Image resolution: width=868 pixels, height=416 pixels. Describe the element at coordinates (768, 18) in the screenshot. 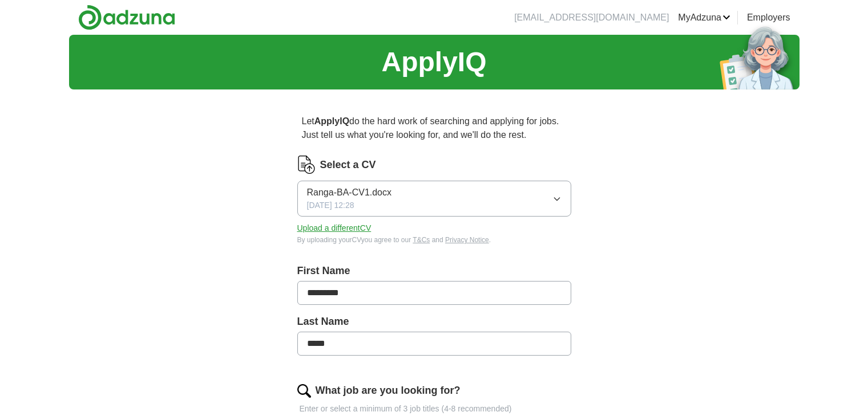

I see `a: Employers` at that location.